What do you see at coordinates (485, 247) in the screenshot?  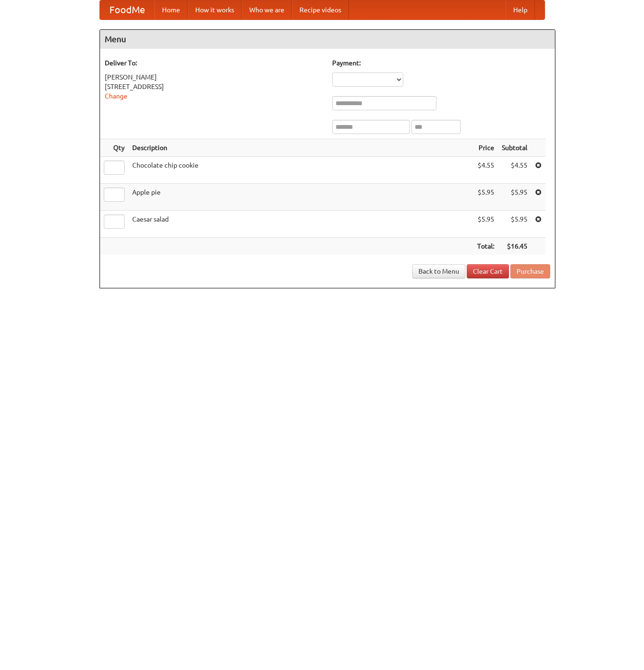 I see `th: Total:` at bounding box center [485, 247].